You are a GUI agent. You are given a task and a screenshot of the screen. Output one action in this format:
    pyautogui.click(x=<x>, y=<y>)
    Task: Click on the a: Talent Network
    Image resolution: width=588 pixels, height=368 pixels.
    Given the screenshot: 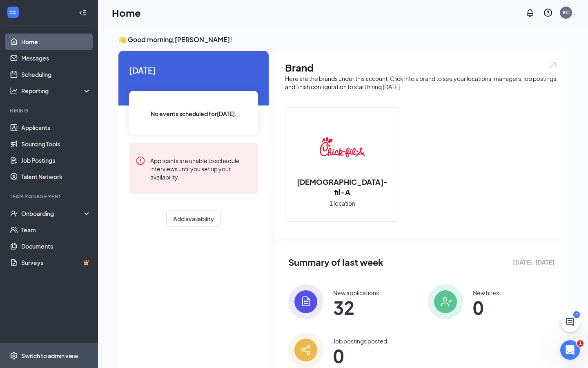 What is the action you would take?
    pyautogui.click(x=56, y=176)
    